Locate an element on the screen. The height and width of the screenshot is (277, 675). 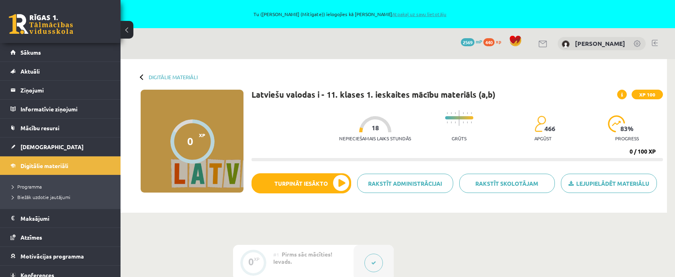
a: Mācību resursi is located at coordinates (60, 128).